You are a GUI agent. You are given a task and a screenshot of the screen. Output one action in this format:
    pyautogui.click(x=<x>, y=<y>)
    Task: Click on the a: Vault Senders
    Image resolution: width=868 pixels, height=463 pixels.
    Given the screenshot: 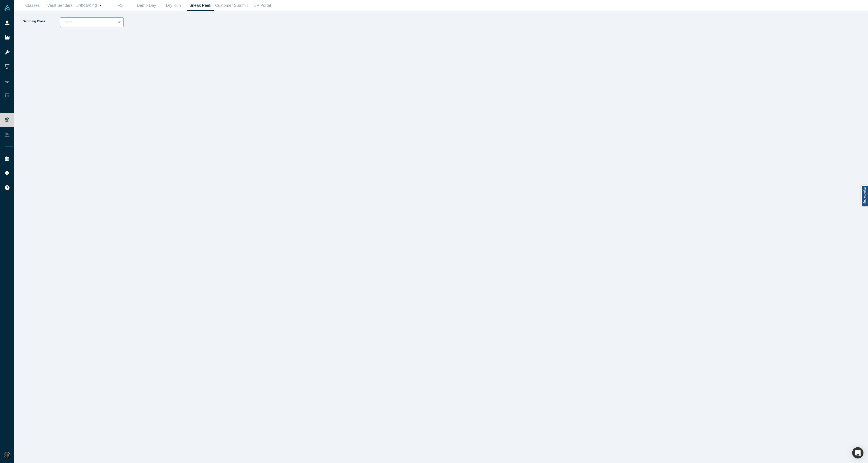 What is the action you would take?
    pyautogui.click(x=60, y=5)
    